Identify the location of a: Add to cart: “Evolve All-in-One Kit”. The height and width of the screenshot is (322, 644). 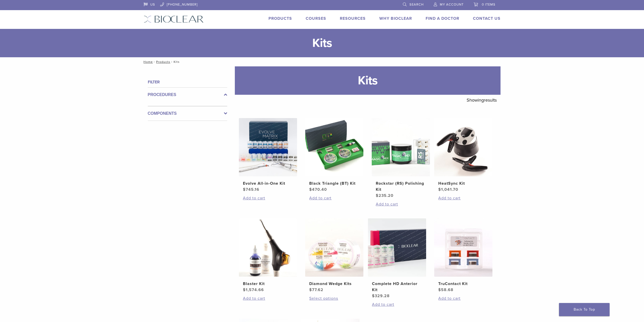
(268, 198).